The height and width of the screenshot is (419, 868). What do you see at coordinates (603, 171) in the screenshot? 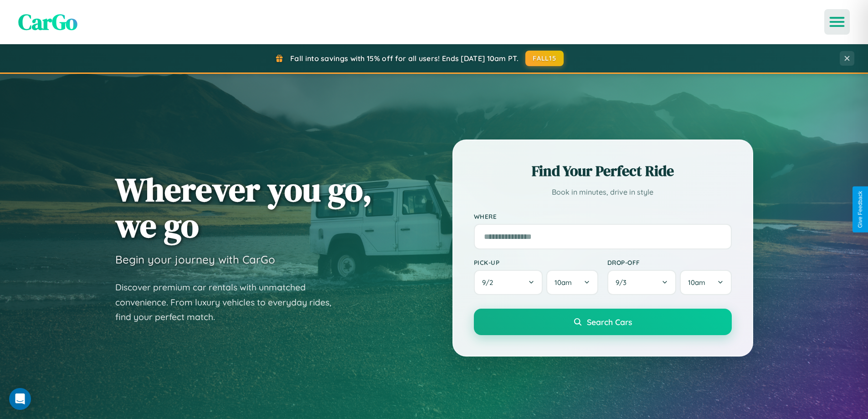
I see `h2: Find Your Perfect Ride` at bounding box center [603, 171].